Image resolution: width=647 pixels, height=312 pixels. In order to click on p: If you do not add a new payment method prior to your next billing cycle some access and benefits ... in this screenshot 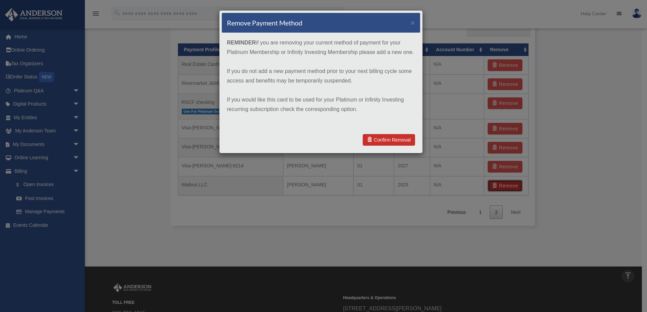, I will do `click(321, 76)`.